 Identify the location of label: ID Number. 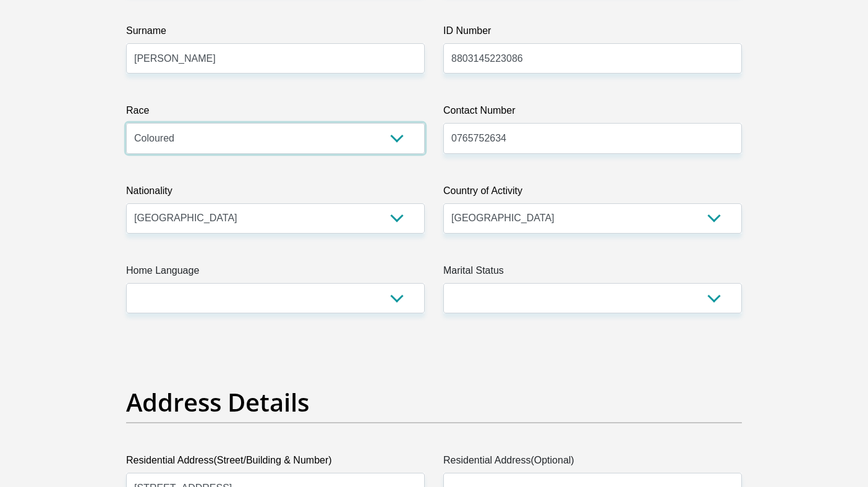
(592, 34).